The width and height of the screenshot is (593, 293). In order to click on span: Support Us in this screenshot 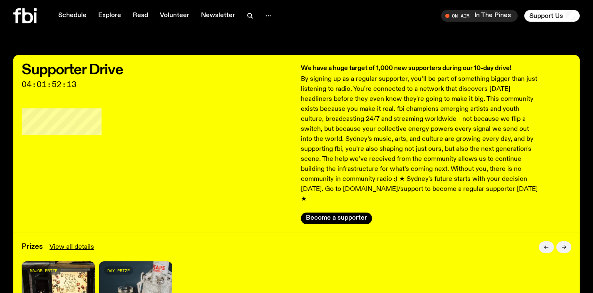, I will do `click(546, 16)`.